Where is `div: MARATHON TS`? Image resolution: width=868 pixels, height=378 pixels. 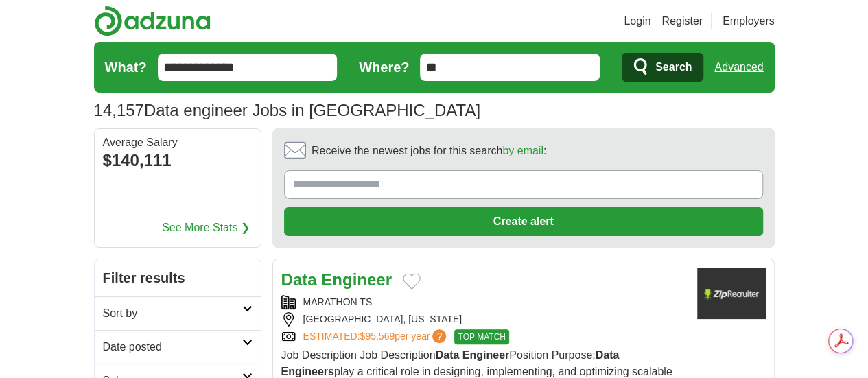 div: MARATHON TS is located at coordinates (484, 302).